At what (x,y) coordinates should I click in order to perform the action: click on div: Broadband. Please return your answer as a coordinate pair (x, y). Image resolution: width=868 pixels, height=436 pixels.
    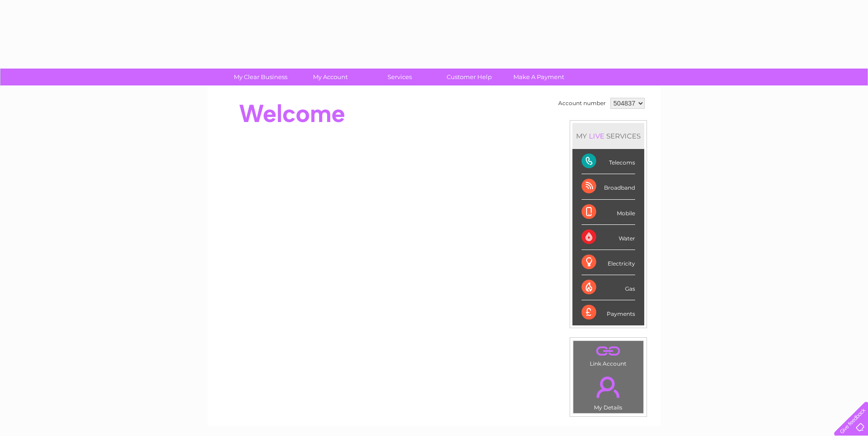
    Looking at the image, I should click on (608, 186).